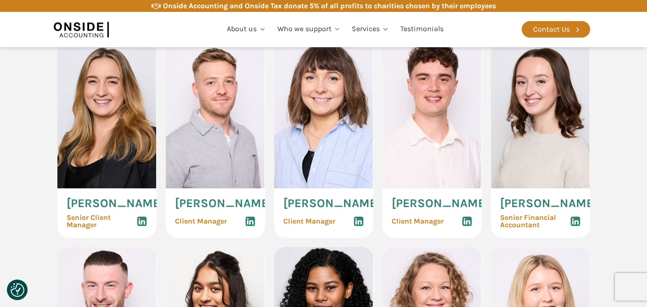 The image size is (647, 307). I want to click on span: Senior Financial Accountant, so click(535, 222).